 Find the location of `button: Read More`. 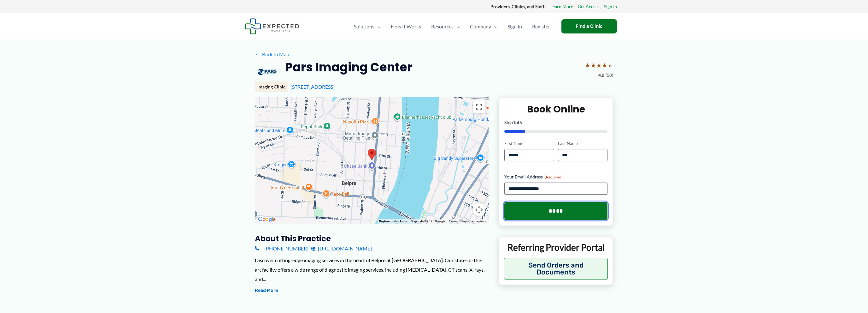

button: Read More is located at coordinates (267, 291).